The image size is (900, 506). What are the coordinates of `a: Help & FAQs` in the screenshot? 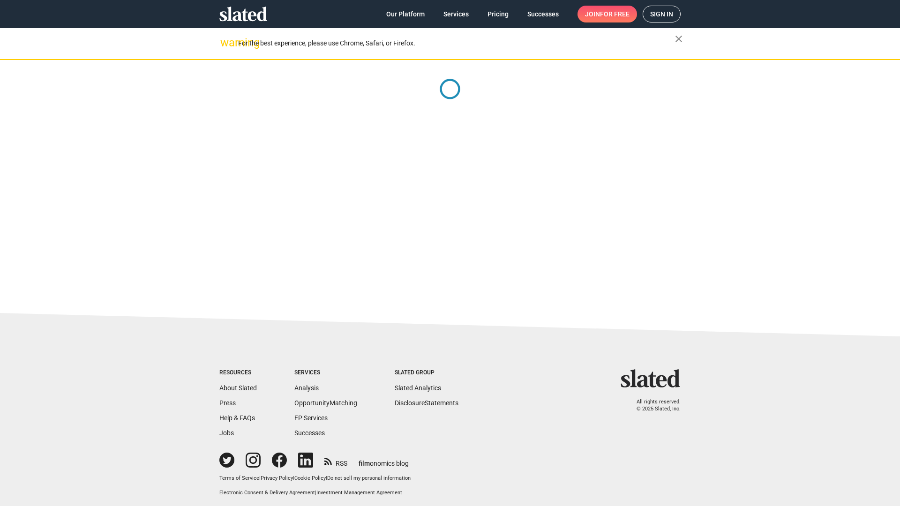 It's located at (237, 418).